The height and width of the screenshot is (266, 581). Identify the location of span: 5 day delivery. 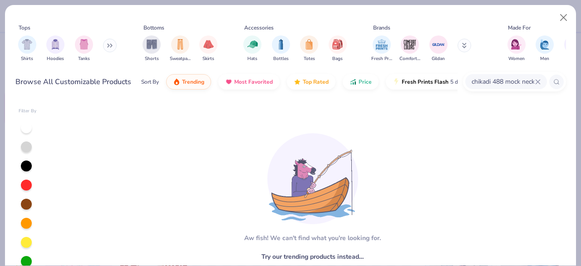
(467, 82).